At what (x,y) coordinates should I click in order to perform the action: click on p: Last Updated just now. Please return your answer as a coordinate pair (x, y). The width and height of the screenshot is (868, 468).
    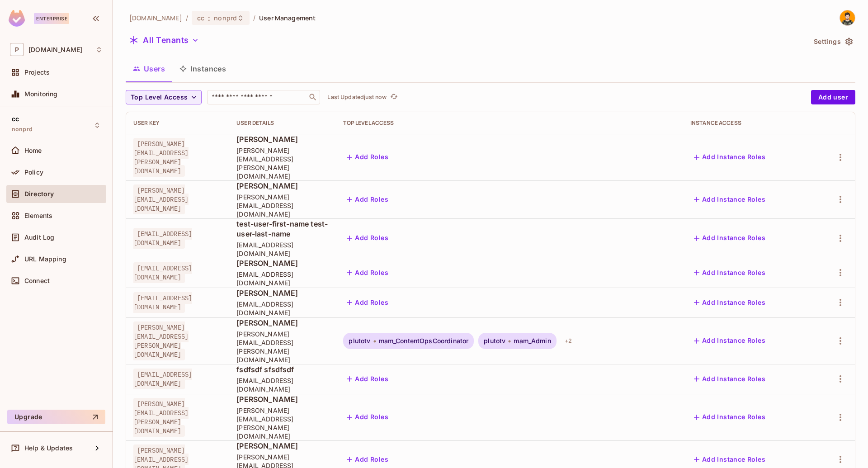
    Looking at the image, I should click on (356, 98).